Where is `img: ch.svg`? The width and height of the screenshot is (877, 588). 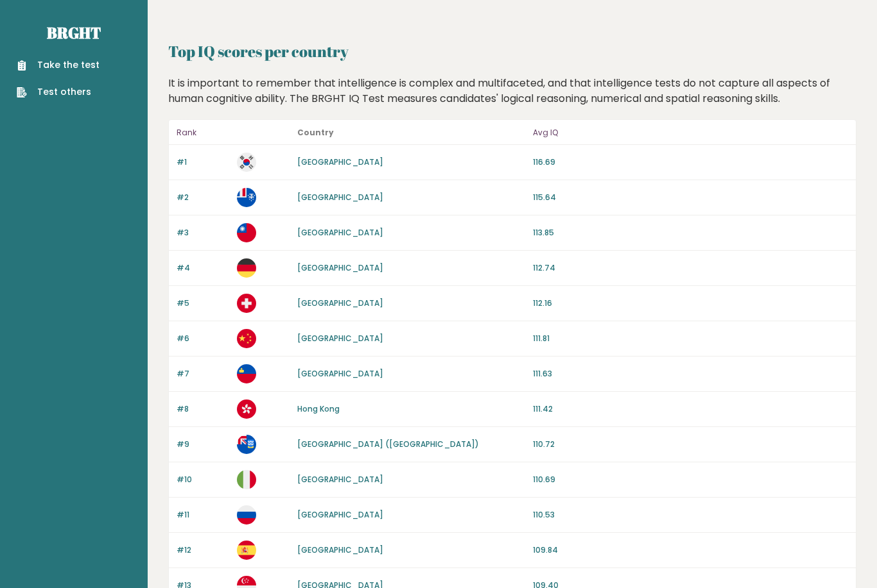 img: ch.svg is located at coordinates (246, 303).